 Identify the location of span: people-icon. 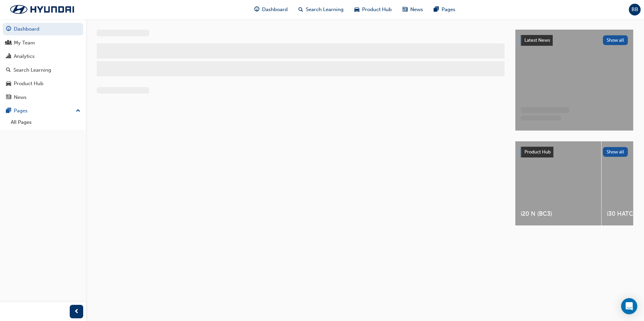
(8, 43).